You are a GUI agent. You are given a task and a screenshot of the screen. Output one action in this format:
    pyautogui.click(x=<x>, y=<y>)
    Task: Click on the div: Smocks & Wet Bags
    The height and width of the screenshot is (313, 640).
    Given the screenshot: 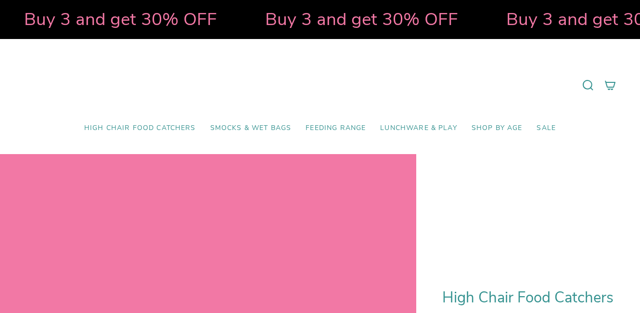 What is the action you would take?
    pyautogui.click(x=251, y=128)
    